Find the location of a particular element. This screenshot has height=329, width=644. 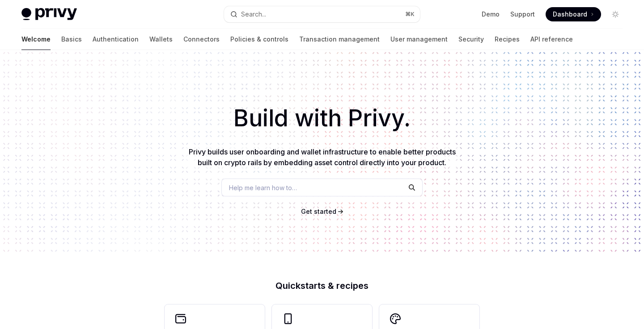

h1: Build with Privy. is located at coordinates (322, 118).